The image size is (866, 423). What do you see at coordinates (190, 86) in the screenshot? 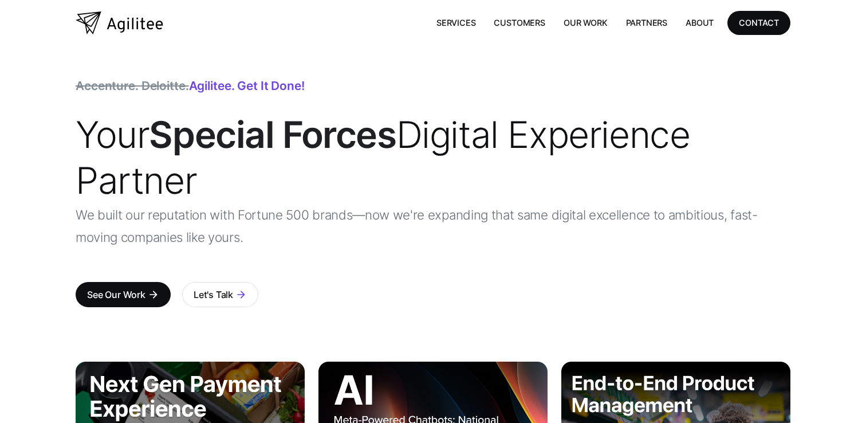
I see `div: Agilitee. Get it done!` at bounding box center [190, 86].